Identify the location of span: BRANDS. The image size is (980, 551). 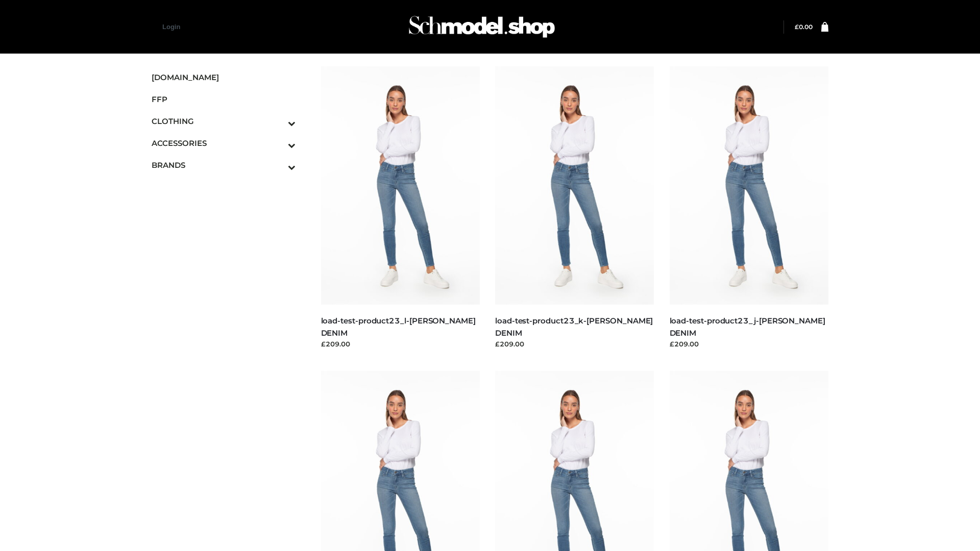
(223, 165).